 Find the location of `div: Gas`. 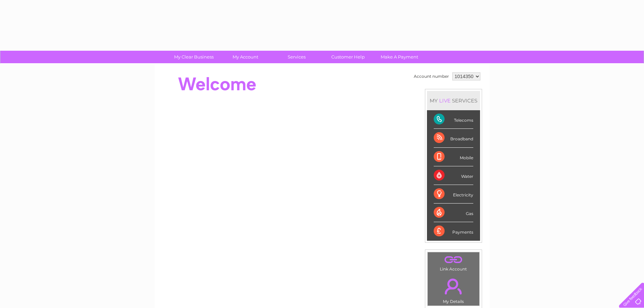

div: Gas is located at coordinates (453, 213).